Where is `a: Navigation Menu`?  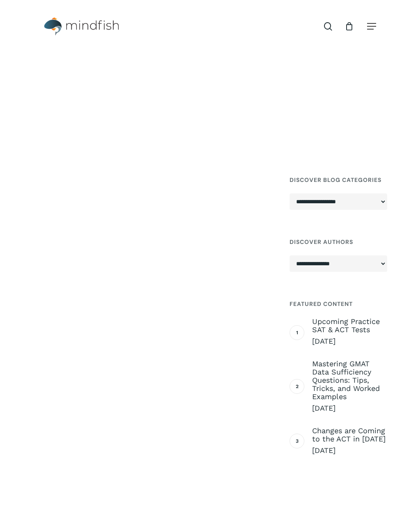 a: Navigation Menu is located at coordinates (372, 26).